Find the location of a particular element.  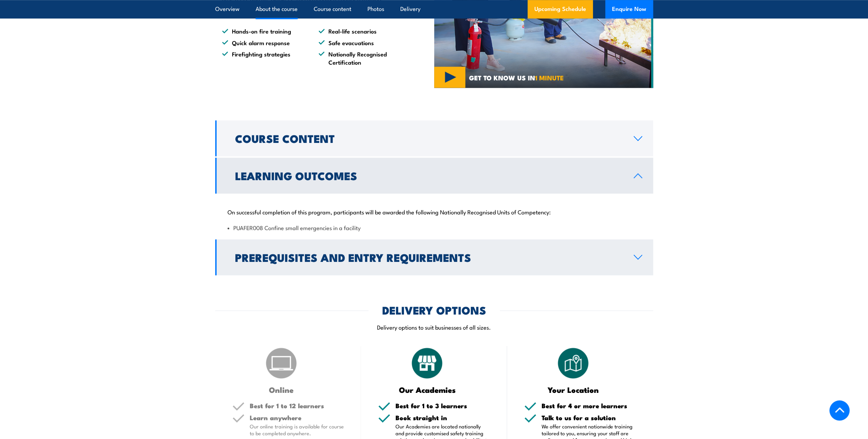

h5: Best for 4 or more learners is located at coordinates (589, 405).